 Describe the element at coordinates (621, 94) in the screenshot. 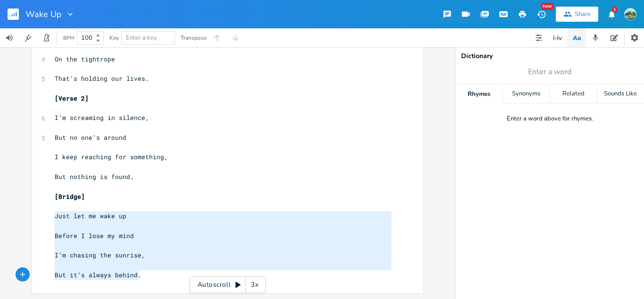

I see `div: Sounds Like` at that location.